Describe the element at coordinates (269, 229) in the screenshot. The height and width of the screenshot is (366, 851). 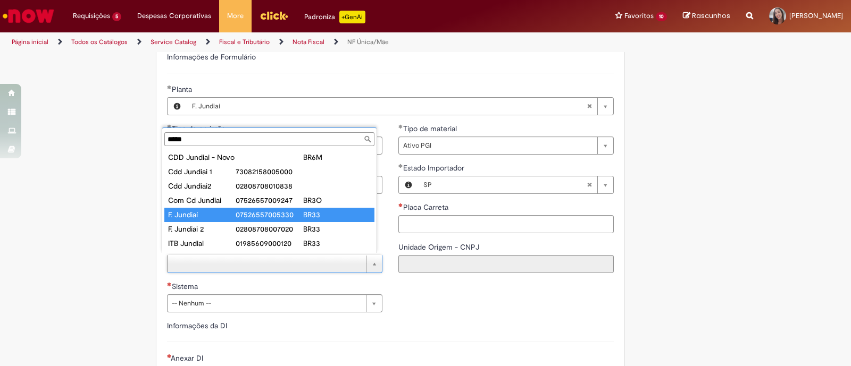
I see `div: 02808708007020` at that location.